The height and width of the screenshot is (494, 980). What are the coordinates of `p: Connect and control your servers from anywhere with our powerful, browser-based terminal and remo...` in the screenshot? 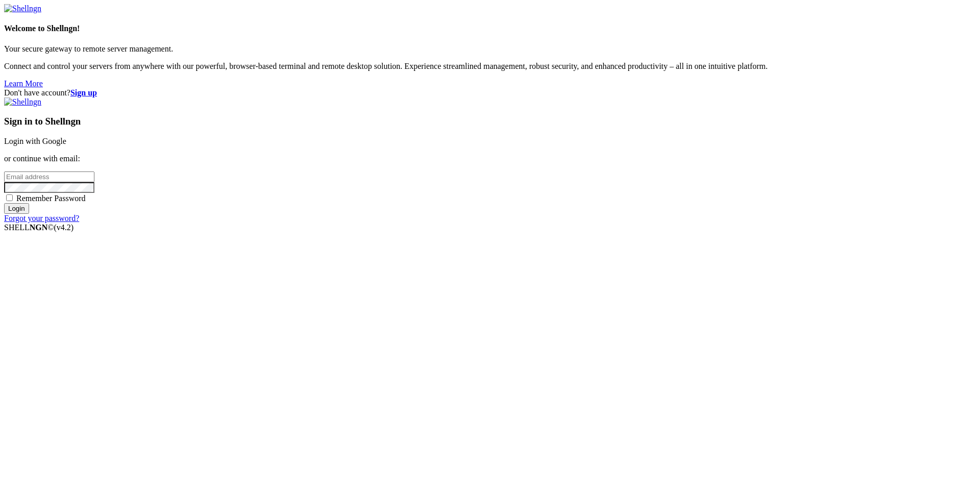 It's located at (490, 66).